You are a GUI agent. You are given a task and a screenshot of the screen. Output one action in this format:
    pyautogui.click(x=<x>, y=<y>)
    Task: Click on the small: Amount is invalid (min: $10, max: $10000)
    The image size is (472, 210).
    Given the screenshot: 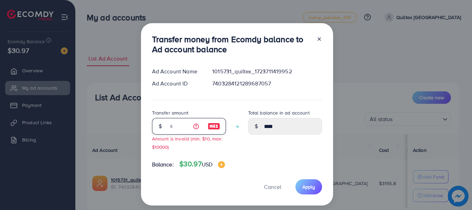 What is the action you would take?
    pyautogui.click(x=187, y=142)
    